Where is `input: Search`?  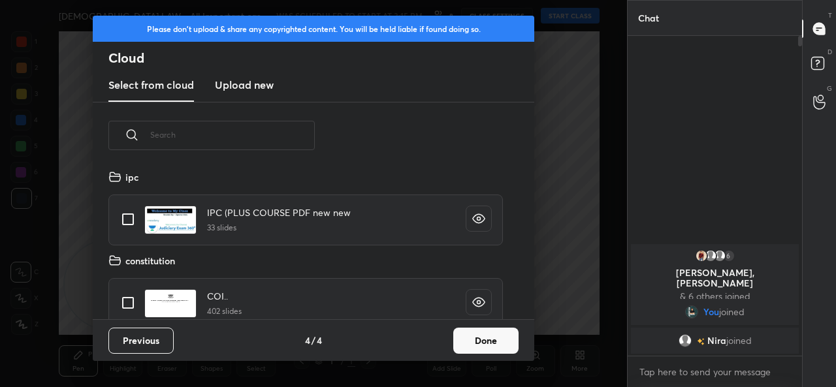 input: Search is located at coordinates (233, 135).